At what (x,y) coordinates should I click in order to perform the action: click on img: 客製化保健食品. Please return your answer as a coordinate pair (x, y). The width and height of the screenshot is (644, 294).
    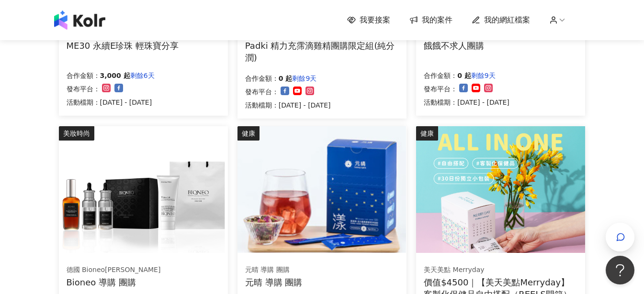
    Looking at the image, I should click on (500, 189).